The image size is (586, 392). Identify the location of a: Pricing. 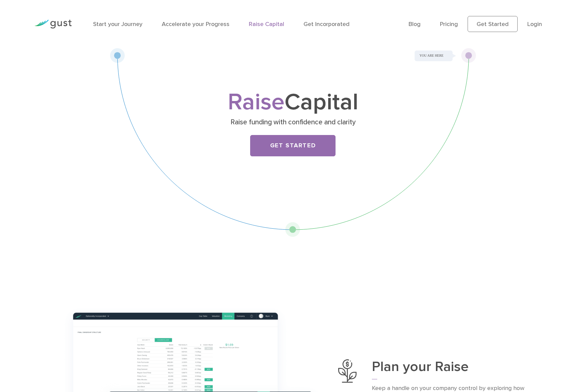
(449, 24).